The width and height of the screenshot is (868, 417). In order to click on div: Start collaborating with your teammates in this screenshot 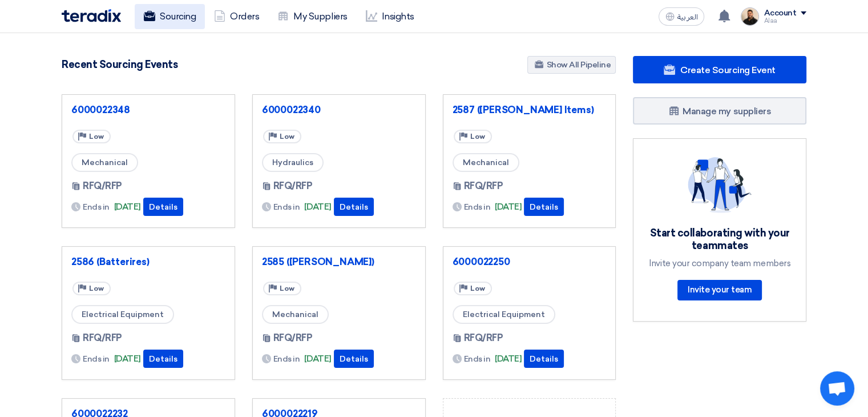, I will do `click(720, 239)`.